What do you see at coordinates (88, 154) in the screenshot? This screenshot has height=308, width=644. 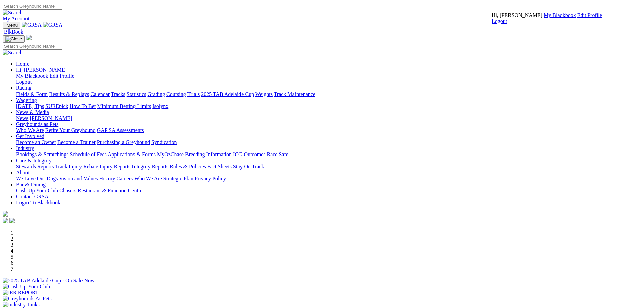 I see `a: Schedule of Fees` at bounding box center [88, 154].